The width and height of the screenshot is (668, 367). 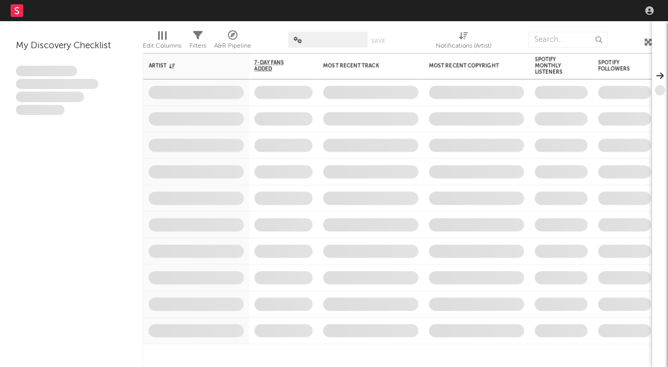 I want to click on span: Lorem ipsum dolor, so click(x=47, y=71).